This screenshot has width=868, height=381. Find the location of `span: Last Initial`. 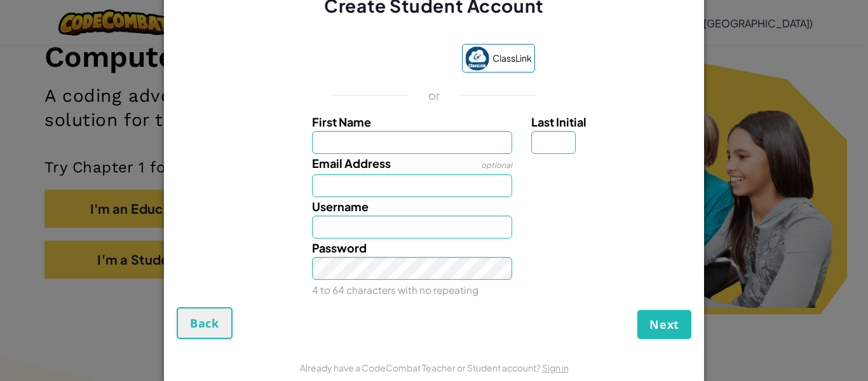

span: Last Initial is located at coordinates (559, 121).